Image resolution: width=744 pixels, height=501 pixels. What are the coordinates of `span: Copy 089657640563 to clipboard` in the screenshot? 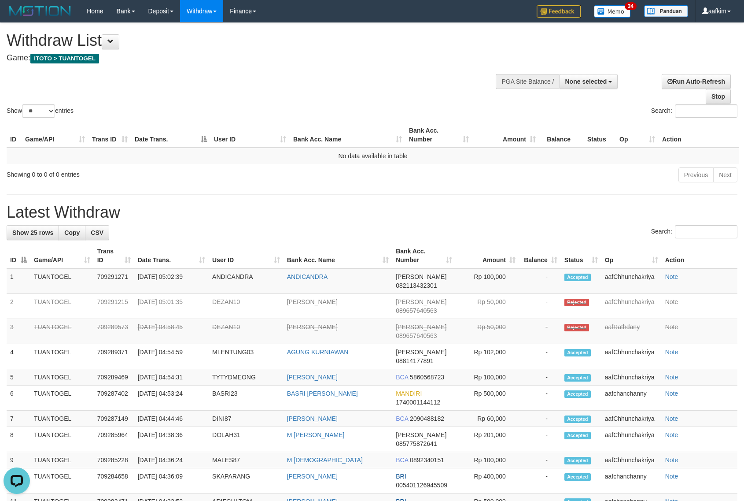 It's located at (416, 336).